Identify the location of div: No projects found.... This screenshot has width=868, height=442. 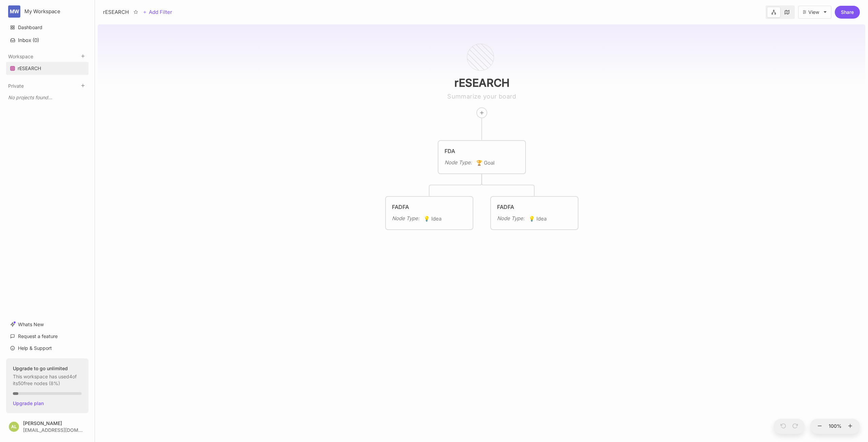
(48, 98).